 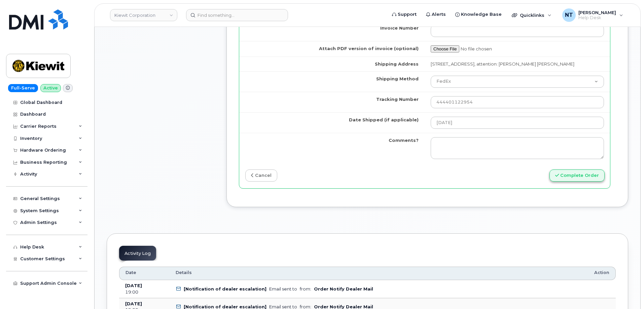 What do you see at coordinates (404, 15) in the screenshot?
I see `a: Support` at bounding box center [404, 15].